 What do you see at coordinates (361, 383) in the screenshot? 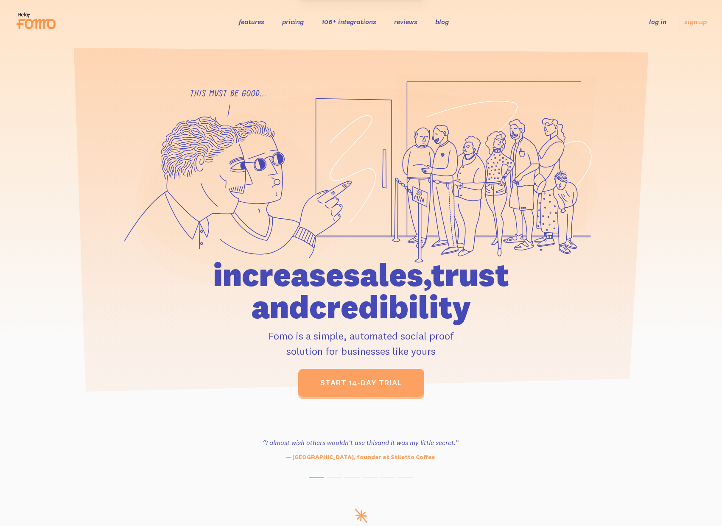
I see `a: start 14-day trial` at bounding box center [361, 383].